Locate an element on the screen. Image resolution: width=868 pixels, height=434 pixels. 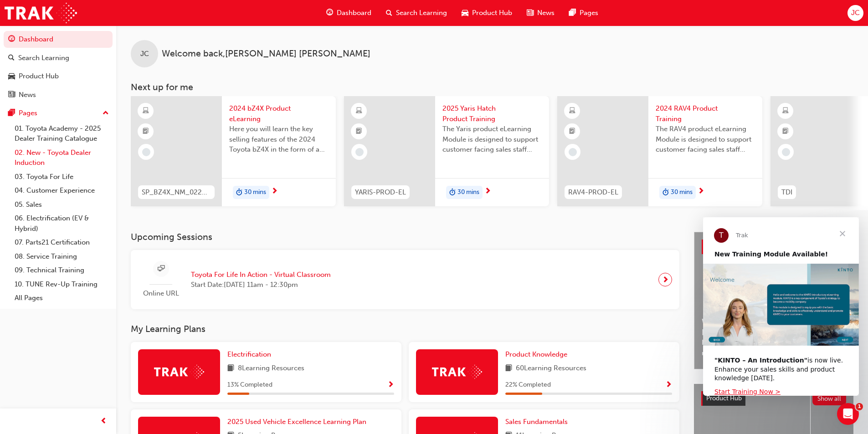
span: Dashboard is located at coordinates (354, 13).